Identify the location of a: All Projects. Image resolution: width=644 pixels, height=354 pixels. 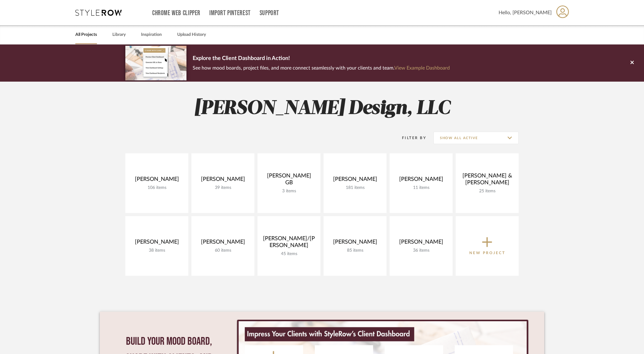
(86, 34).